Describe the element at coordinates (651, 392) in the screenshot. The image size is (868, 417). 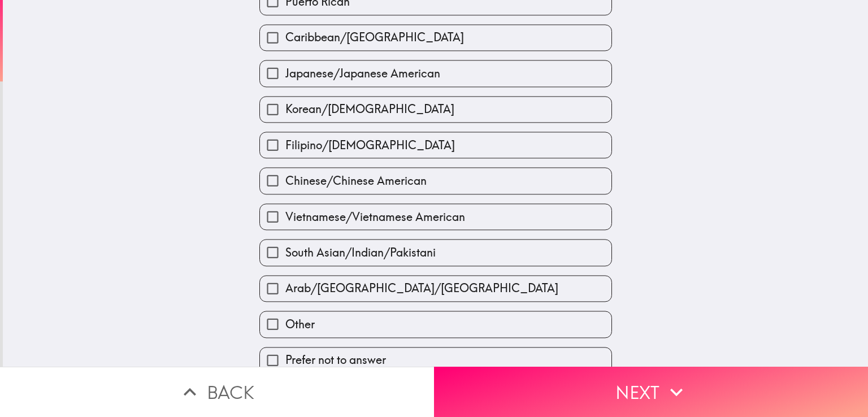
I see `button: Next` at that location.